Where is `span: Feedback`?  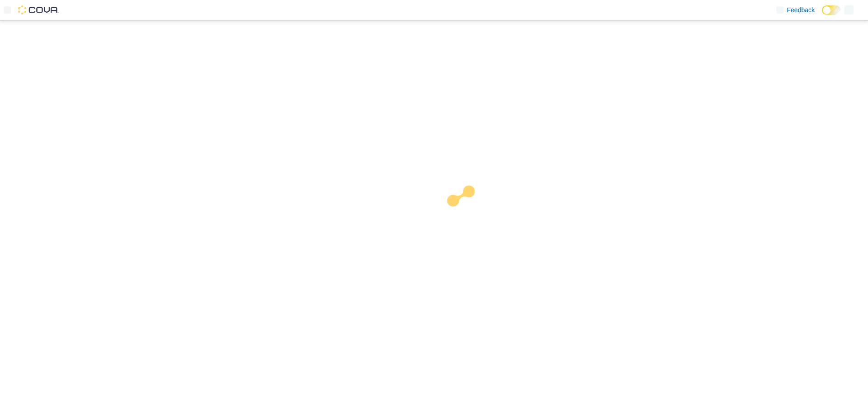
span: Feedback is located at coordinates (801, 10).